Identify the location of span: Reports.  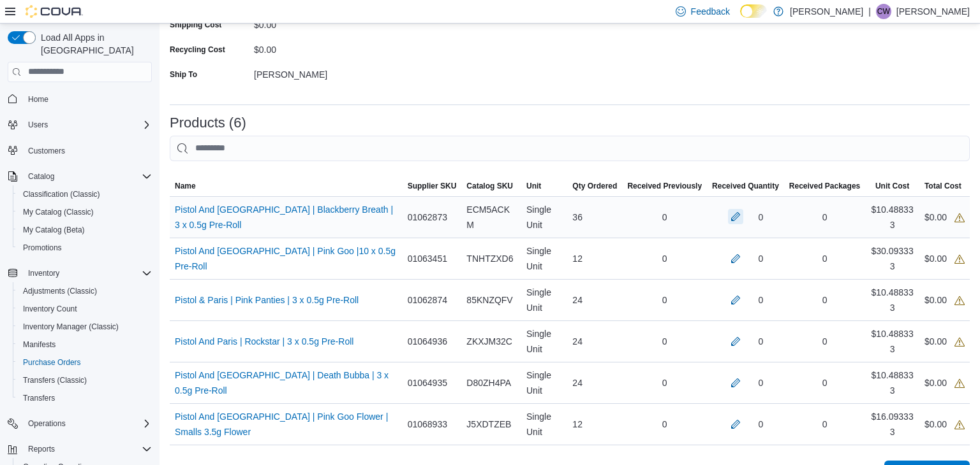
(87, 450).